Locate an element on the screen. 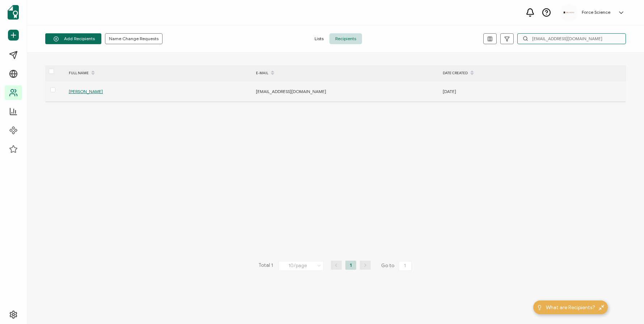 The image size is (644, 324). div: FULL NAME is located at coordinates (158, 74).